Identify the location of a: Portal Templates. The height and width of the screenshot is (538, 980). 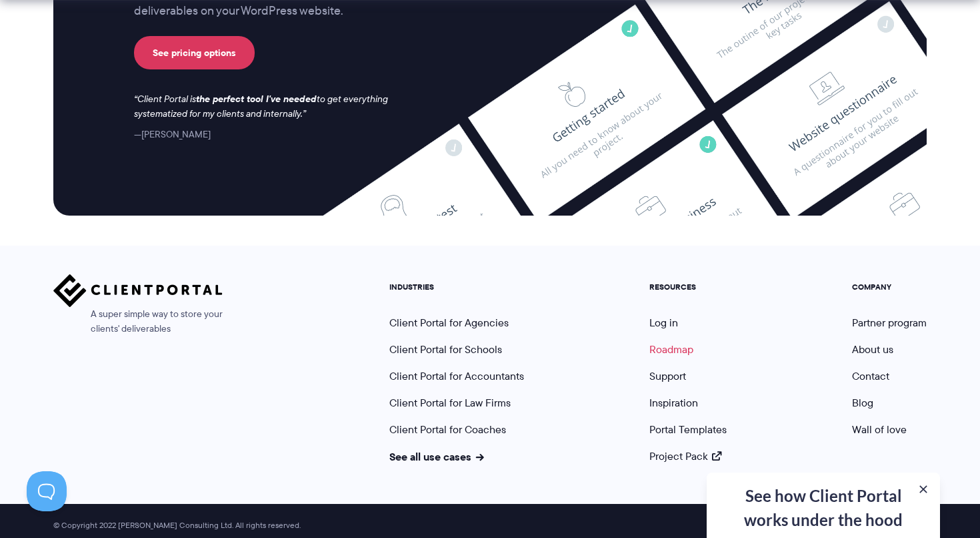
(687, 429).